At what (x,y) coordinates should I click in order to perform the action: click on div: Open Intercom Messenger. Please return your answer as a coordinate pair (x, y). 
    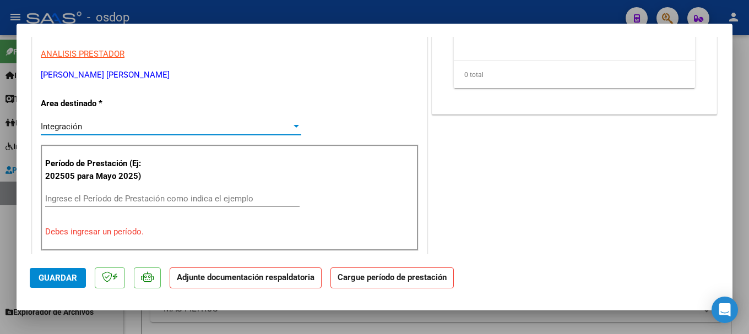
    Looking at the image, I should click on (725, 310).